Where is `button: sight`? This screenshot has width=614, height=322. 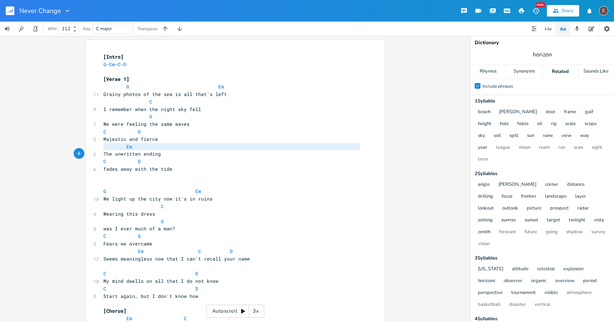
button: sight is located at coordinates (597, 148).